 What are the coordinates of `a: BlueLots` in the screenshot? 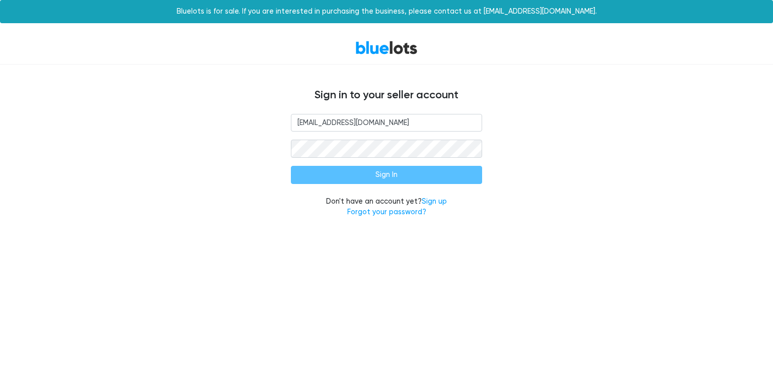 It's located at (387, 47).